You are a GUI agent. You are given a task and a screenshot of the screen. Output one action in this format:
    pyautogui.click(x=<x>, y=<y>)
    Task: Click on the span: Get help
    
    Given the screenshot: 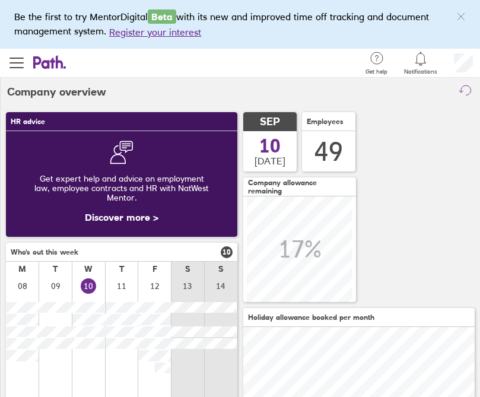 What is the action you would take?
    pyautogui.click(x=376, y=72)
    